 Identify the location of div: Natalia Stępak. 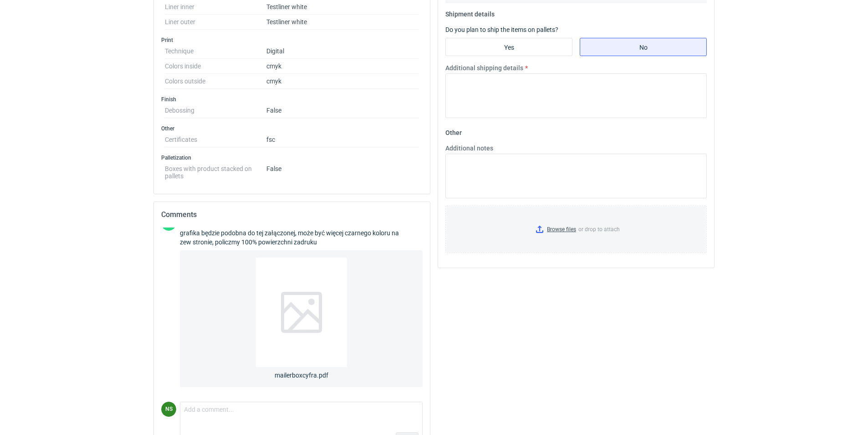
(169, 409).